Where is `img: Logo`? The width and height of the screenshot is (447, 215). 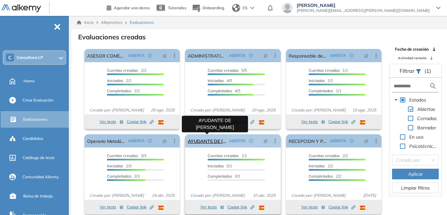
img: Logo is located at coordinates (21, 8).